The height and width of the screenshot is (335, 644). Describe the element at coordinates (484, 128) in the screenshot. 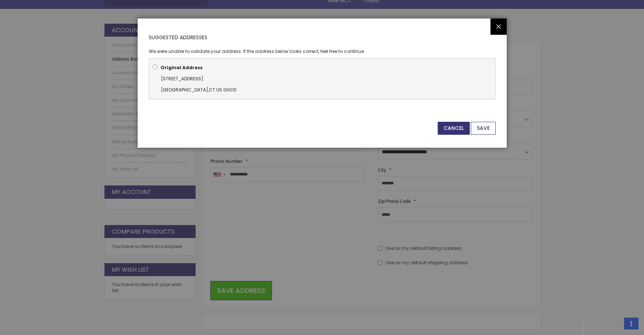

I see `span: Save` at that location.